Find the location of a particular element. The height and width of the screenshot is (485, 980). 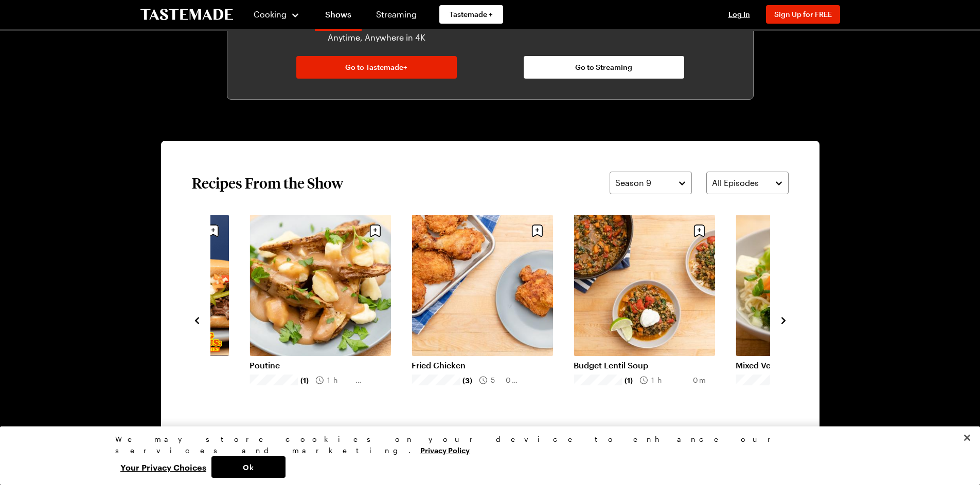

span: All Episodes is located at coordinates (735, 183).